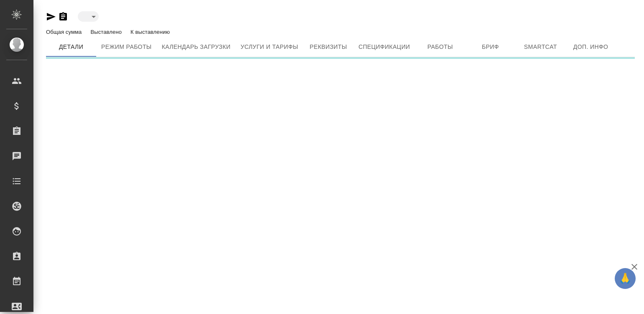 This screenshot has width=644, height=314. I want to click on span: Доп. инфо, so click(591, 47).